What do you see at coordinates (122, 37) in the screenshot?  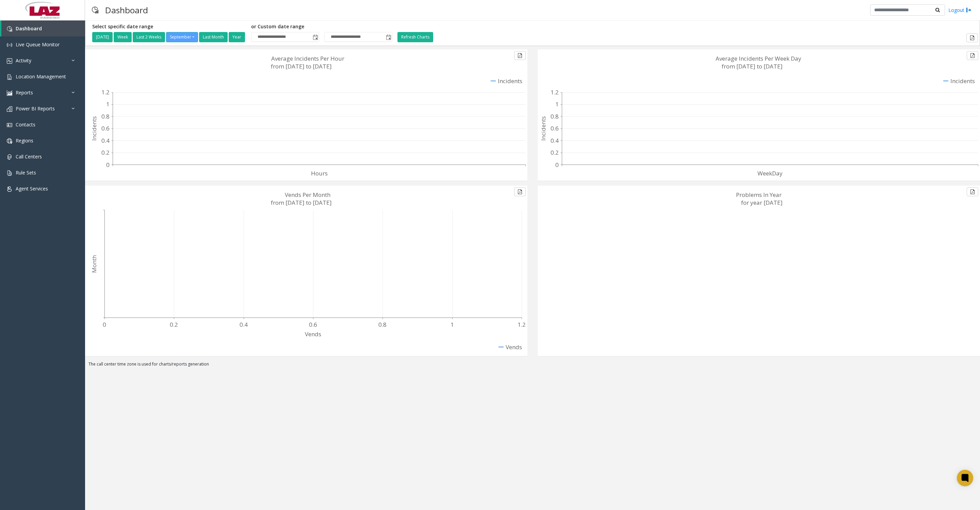 I see `button: Week` at bounding box center [122, 37].